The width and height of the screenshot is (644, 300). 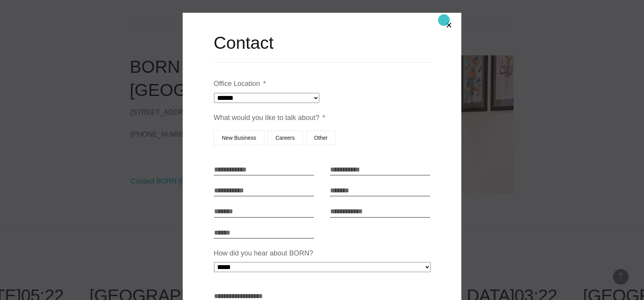 I want to click on label: New Business, so click(x=239, y=138).